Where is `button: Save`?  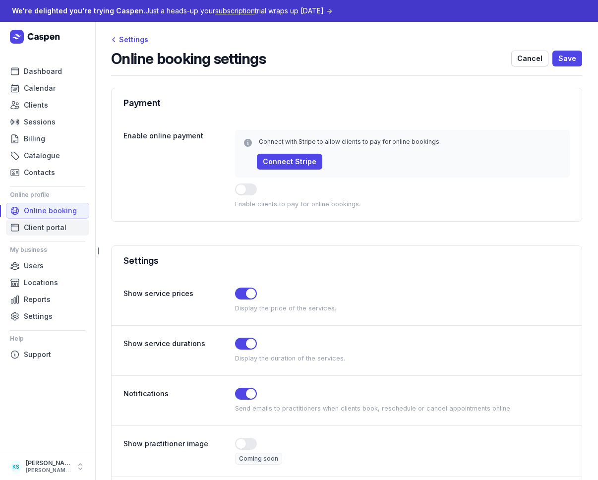
button: Save is located at coordinates (567, 59).